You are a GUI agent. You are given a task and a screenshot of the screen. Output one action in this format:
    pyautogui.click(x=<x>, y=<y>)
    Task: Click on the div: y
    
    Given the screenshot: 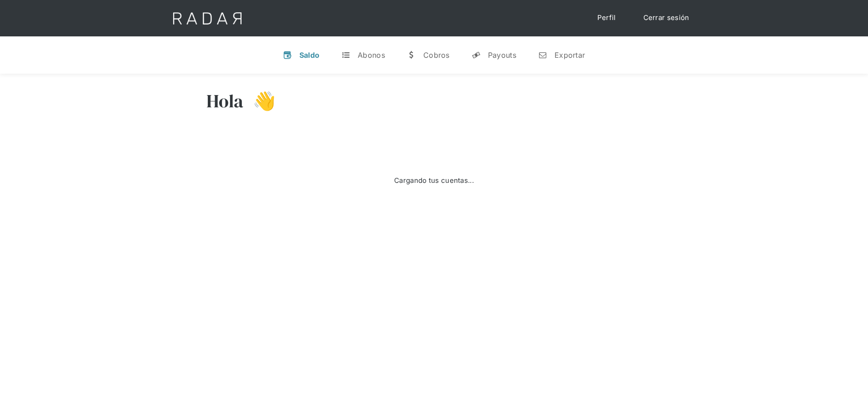 What is the action you would take?
    pyautogui.click(x=476, y=55)
    